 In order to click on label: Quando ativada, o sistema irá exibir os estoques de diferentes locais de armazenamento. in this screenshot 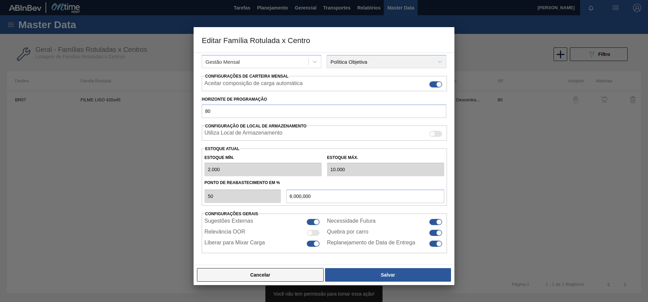, I will do `click(243, 134)`.